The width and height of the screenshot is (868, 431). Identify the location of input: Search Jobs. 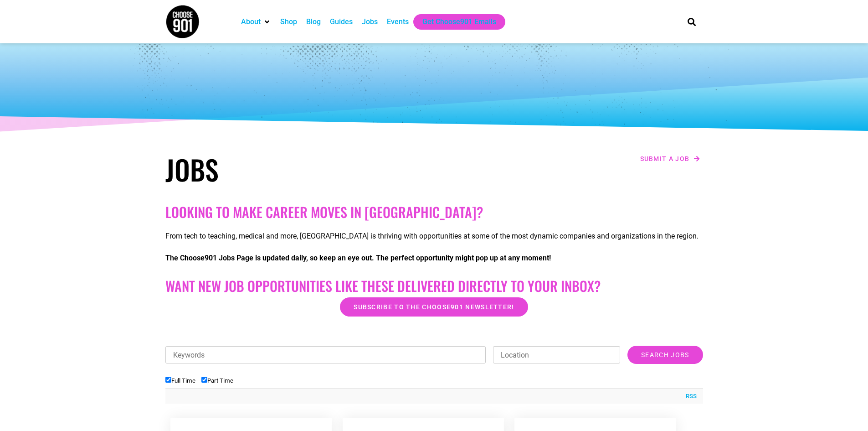
(665, 355).